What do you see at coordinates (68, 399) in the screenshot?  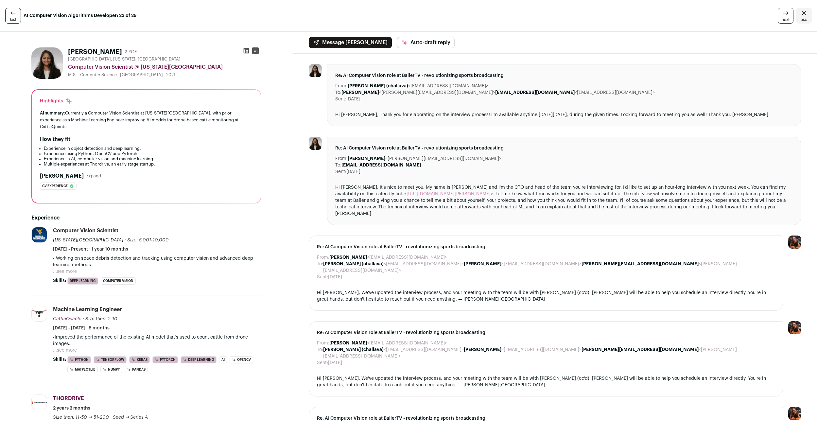 I see `span: THORDRIVE` at bounding box center [68, 399].